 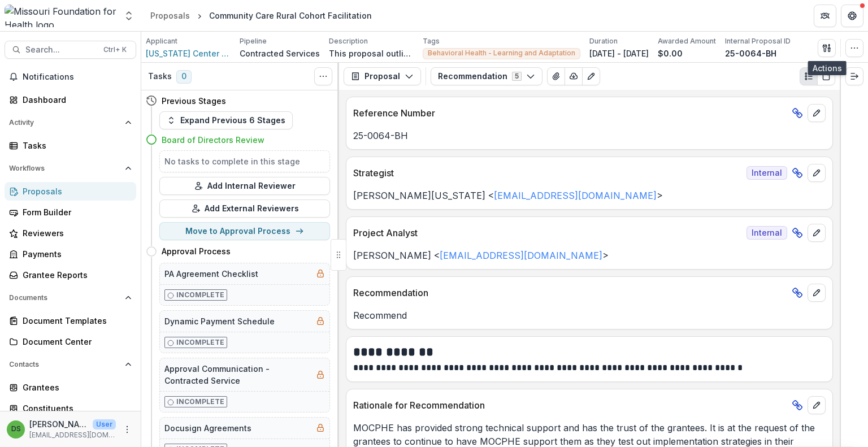 I want to click on div: Deena Lauver Scotti, so click(x=16, y=429).